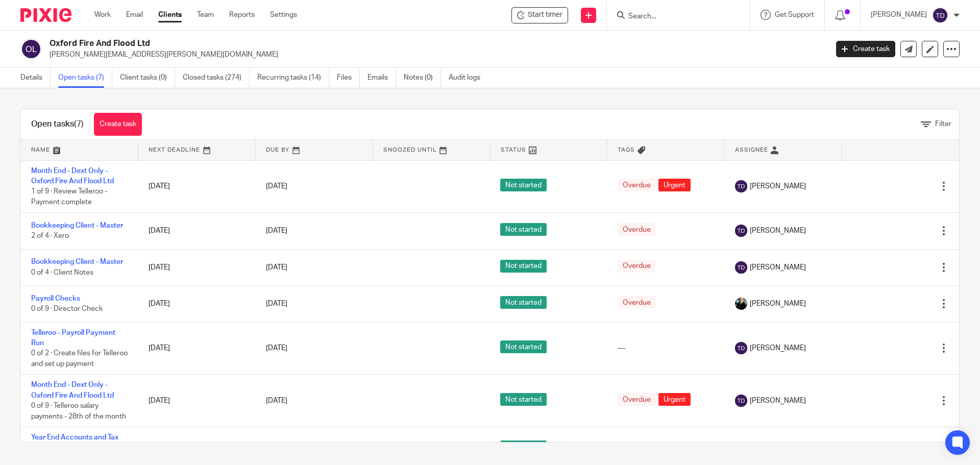  What do you see at coordinates (794, 15) in the screenshot?
I see `span: Get Support` at bounding box center [794, 15].